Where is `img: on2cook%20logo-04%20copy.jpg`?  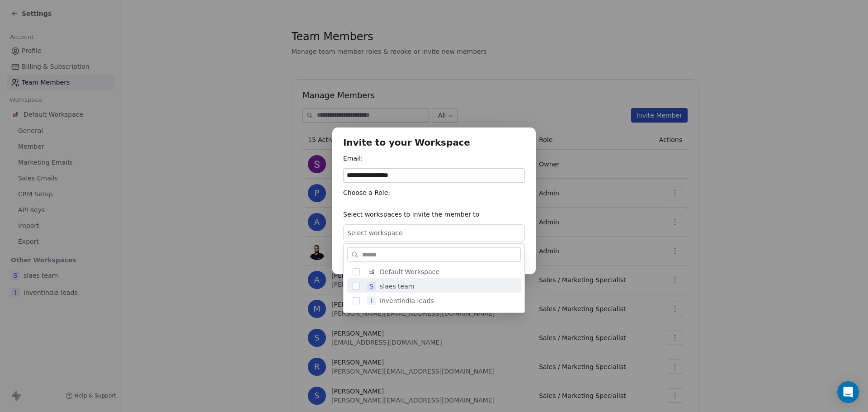
img: on2cook%20logo-04%20copy.jpg is located at coordinates (372, 271).